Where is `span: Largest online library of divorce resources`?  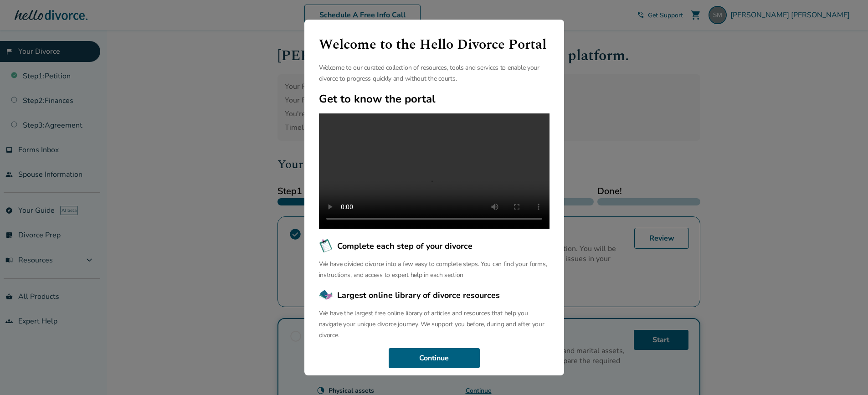
span: Largest online library of divorce resources is located at coordinates (418, 295).